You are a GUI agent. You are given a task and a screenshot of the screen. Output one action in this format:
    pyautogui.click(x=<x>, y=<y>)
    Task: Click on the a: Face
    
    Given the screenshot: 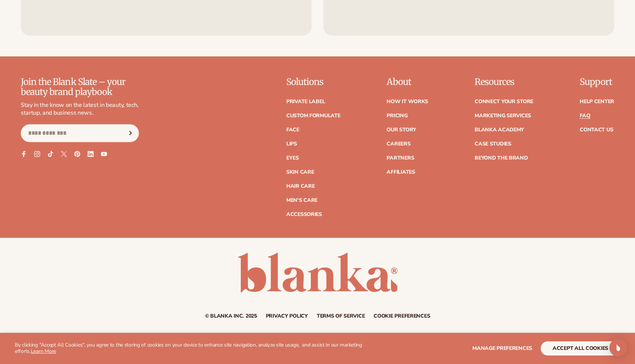 What is the action you would take?
    pyautogui.click(x=293, y=130)
    